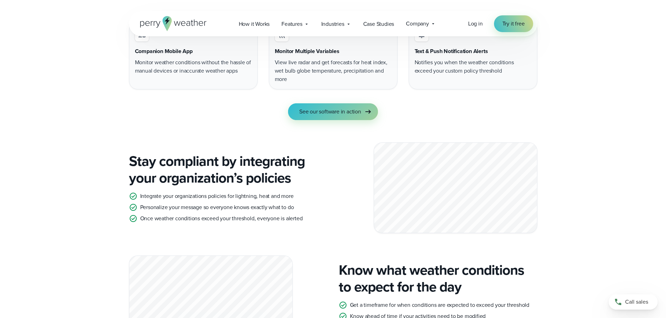 The width and height of the screenshot is (666, 318). What do you see at coordinates (378, 24) in the screenshot?
I see `a: Case Studies` at bounding box center [378, 24].